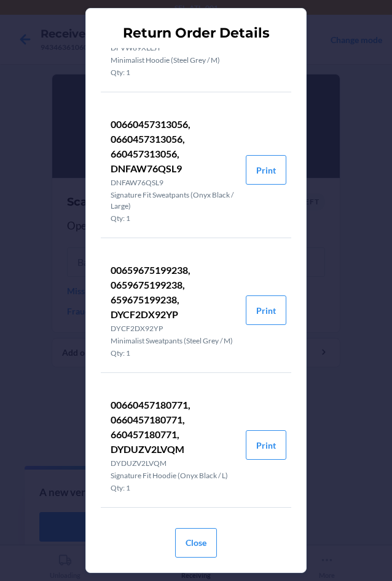 This screenshot has height=581, width=392. Describe the element at coordinates (174, 476) in the screenshot. I see `p: Signature Fit Hoodie (Onyx Black / L)` at that location.